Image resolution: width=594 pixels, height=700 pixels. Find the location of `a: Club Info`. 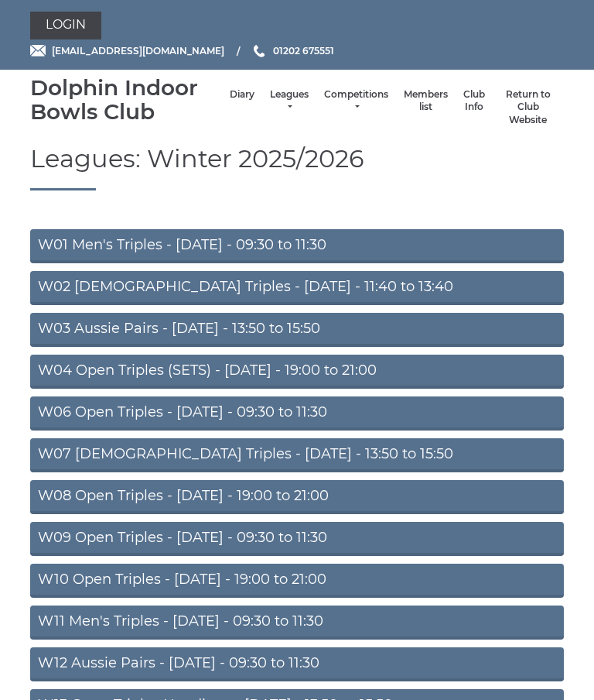

a: Club Info is located at coordinates (474, 100).